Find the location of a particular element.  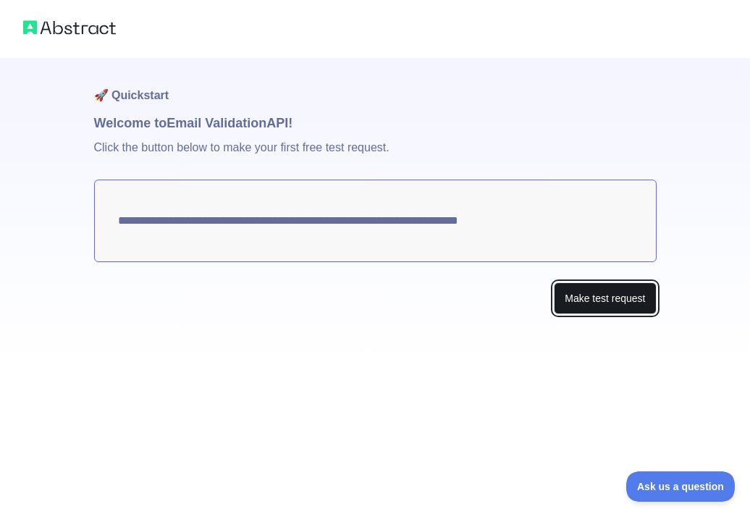

h1: Welcome to Email Validation API! is located at coordinates (375, 123).